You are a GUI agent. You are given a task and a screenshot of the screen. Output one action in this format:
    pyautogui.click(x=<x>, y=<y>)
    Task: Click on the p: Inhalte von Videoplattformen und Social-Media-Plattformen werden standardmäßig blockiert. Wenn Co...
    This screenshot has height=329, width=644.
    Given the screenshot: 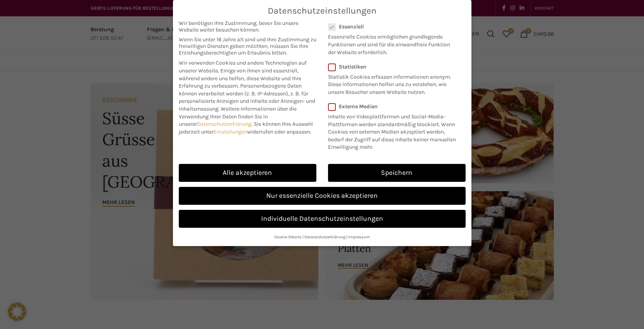 What is the action you would take?
    pyautogui.click(x=394, y=131)
    